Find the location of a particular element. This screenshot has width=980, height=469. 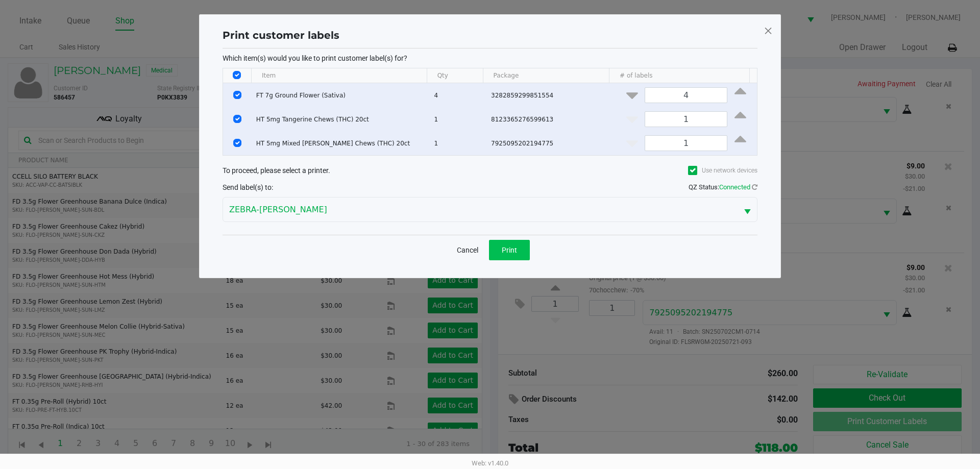

td: 8123365276599613 is located at coordinates (550, 119).